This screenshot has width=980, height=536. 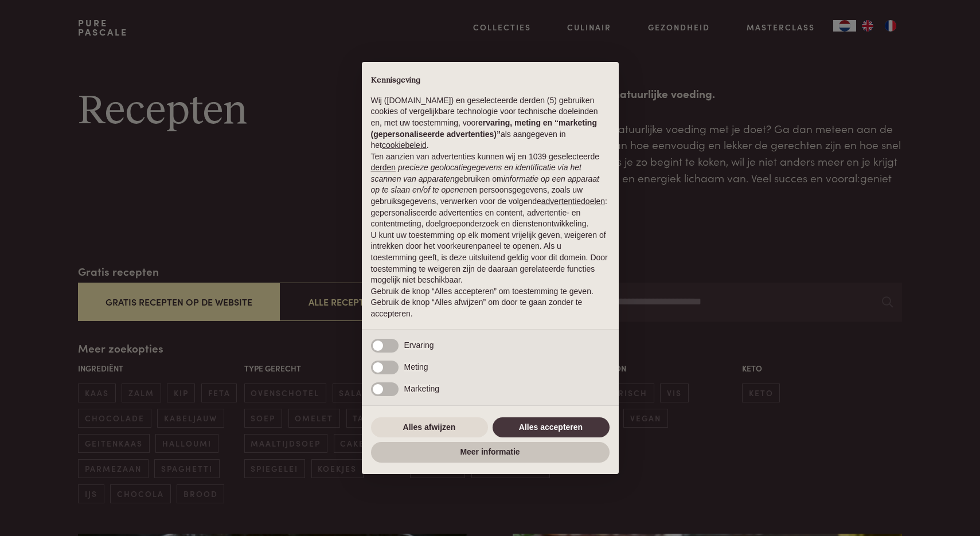 I want to click on button: advertentiedoelen, so click(x=572, y=202).